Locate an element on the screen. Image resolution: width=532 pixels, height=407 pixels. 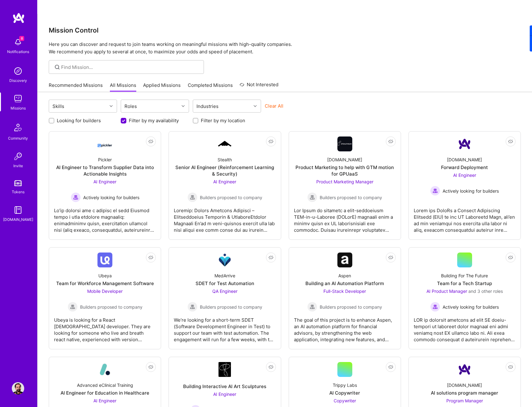
img: Community is located at coordinates (18, 127).